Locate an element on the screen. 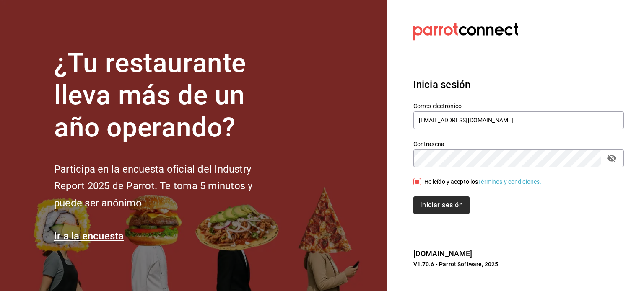 This screenshot has height=291, width=644. h1: ¿Tu restaurante lleva más de un año operando? is located at coordinates (167, 95).